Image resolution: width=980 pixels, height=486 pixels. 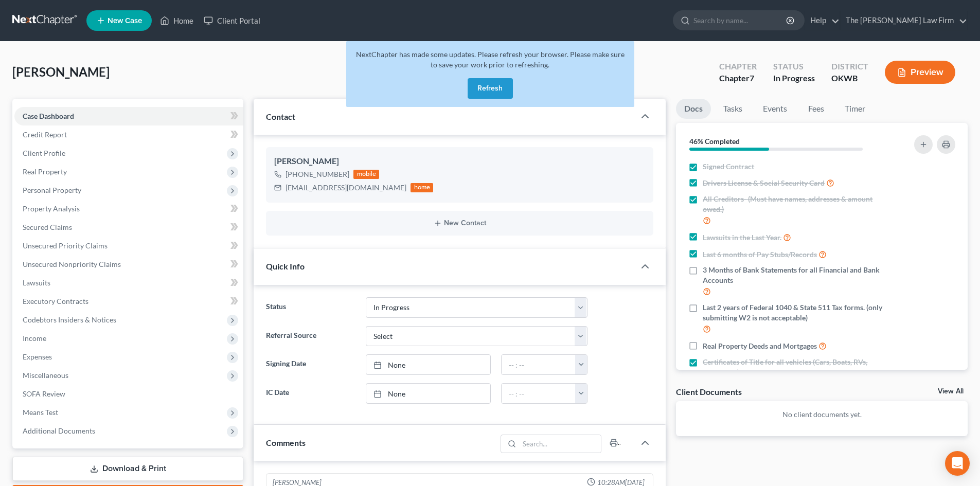 What do you see at coordinates (43, 153) in the screenshot?
I see `span: Client Profile` at bounding box center [43, 153].